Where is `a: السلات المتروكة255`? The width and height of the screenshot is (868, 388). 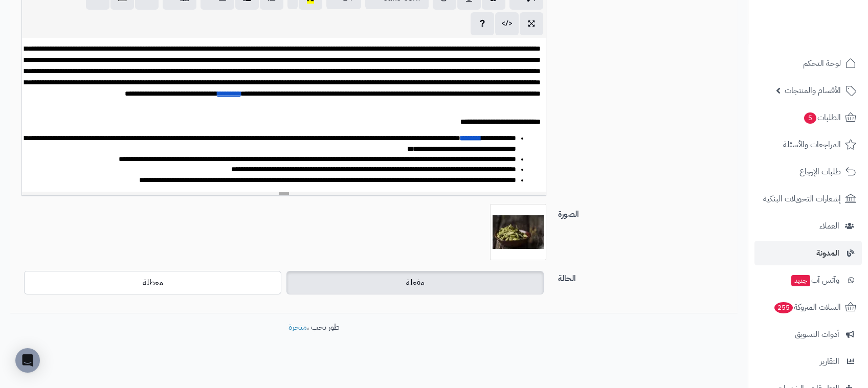
a: السلات المتروكة255 is located at coordinates (808, 307).